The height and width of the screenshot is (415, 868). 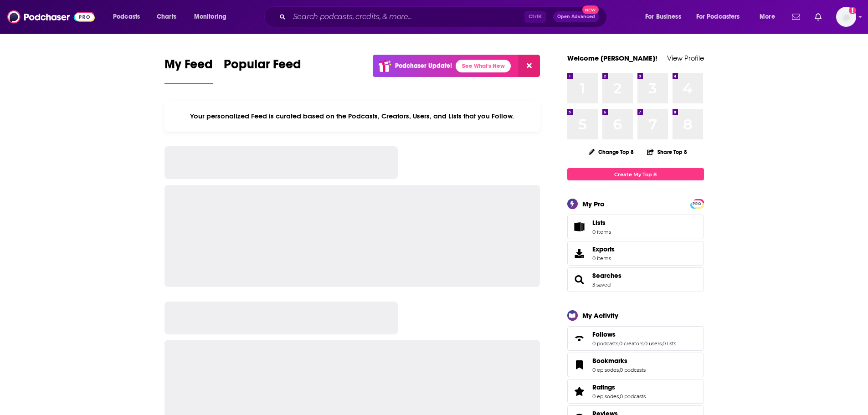 What do you see at coordinates (718, 17) in the screenshot?
I see `span: For Podcasters` at bounding box center [718, 17].